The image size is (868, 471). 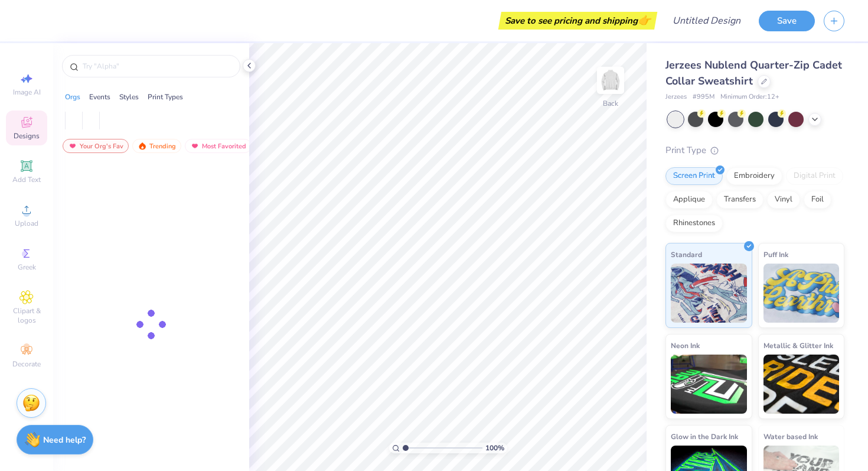 I want to click on span: Decorate, so click(x=27, y=364).